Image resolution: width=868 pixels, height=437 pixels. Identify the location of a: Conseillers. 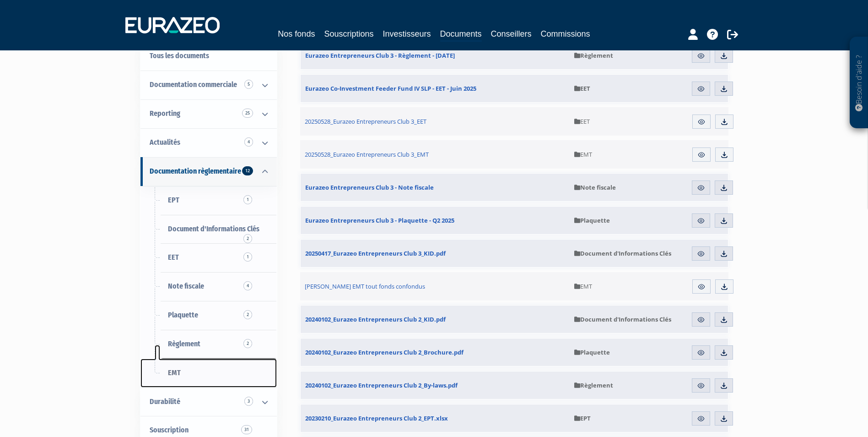
(511, 34).